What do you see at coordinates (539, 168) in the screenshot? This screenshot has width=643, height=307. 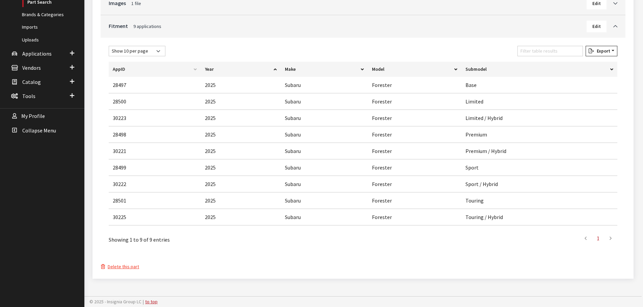 I see `td: Sport` at bounding box center [539, 168].